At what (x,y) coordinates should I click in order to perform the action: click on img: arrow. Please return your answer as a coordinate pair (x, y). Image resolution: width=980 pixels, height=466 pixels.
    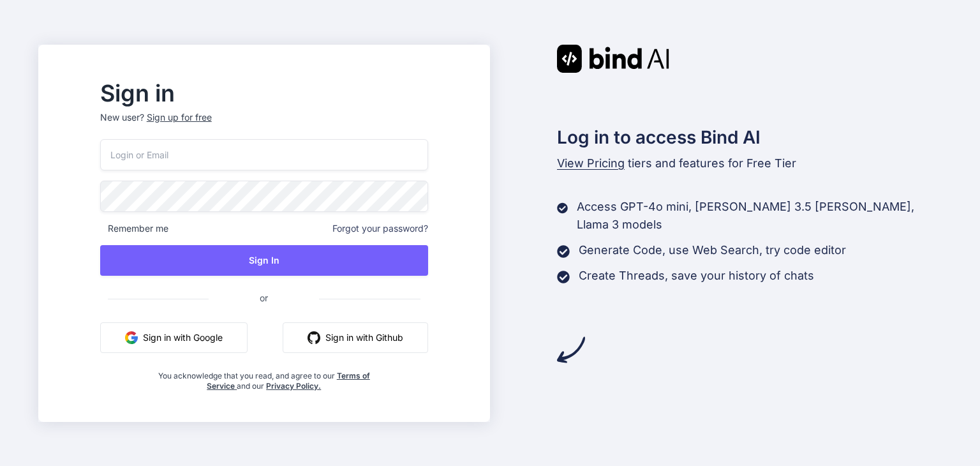
    Looking at the image, I should click on (571, 349).